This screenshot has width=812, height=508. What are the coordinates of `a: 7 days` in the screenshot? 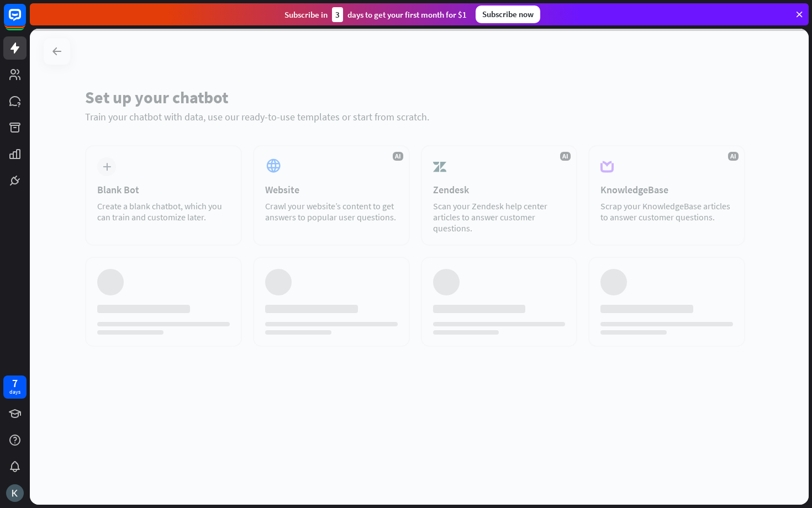 It's located at (15, 387).